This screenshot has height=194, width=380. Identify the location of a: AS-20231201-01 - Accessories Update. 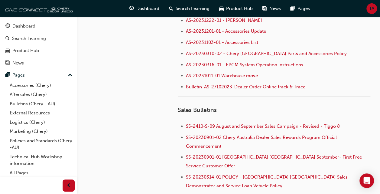
(226, 31).